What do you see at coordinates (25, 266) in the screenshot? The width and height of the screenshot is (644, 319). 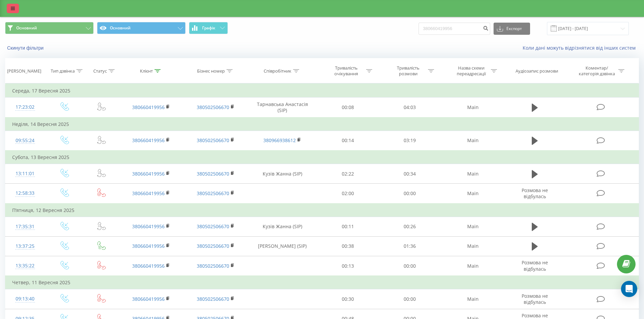 I see `div: 13:35:22` at bounding box center [25, 266].